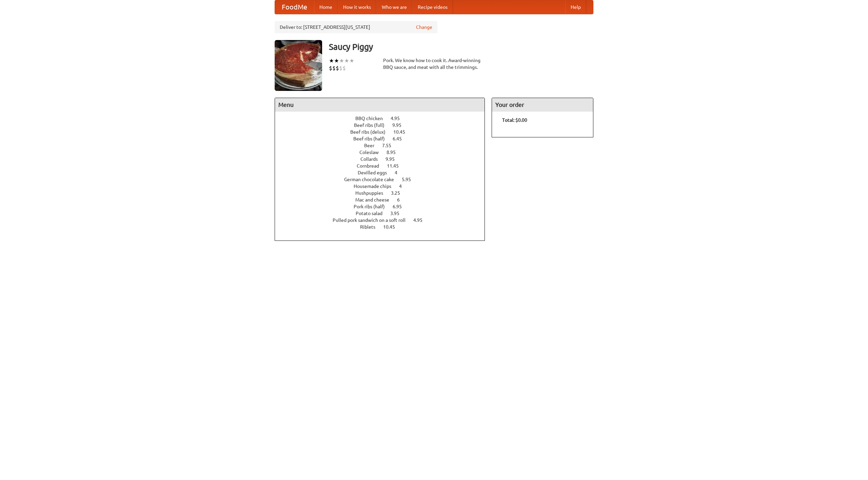 This screenshot has width=868, height=480. I want to click on span: 11.45, so click(396, 166).